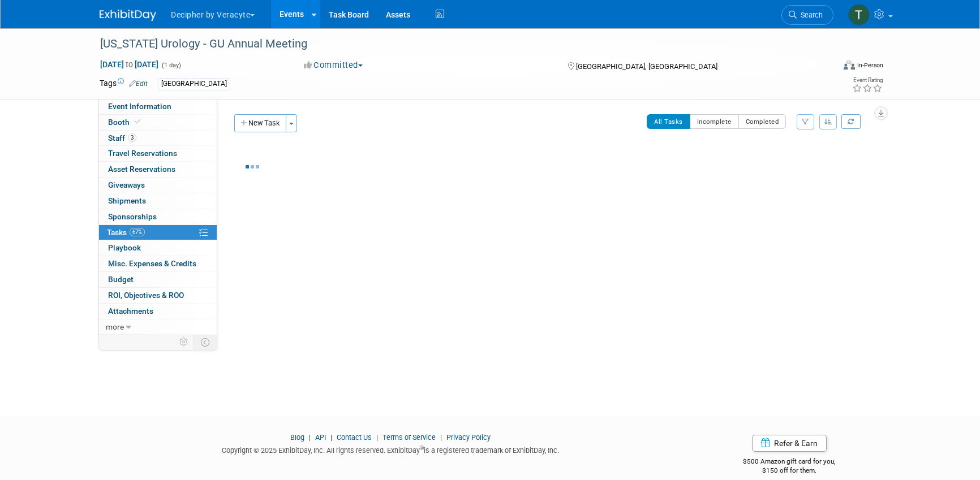 The image size is (980, 480). Describe the element at coordinates (391, 449) in the screenshot. I see `div: Copyright © 2025 ExhibitDay, Inc. All rights reserved. ExhibitDay is a registered trademark of Ex...` at that location.